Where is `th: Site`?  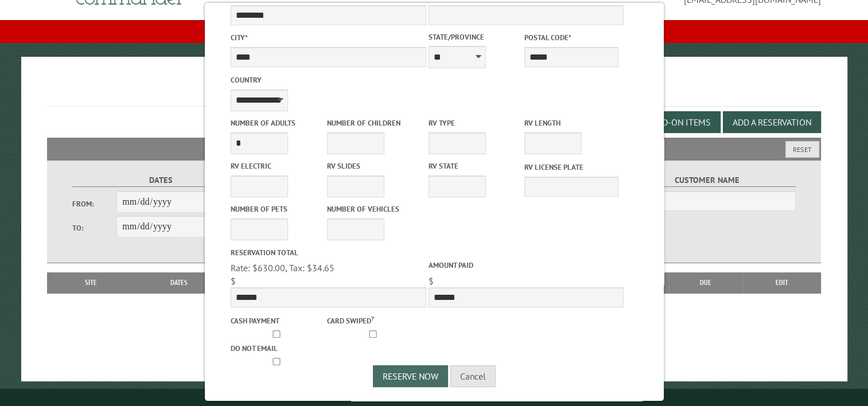 th: Site is located at coordinates (90, 283).